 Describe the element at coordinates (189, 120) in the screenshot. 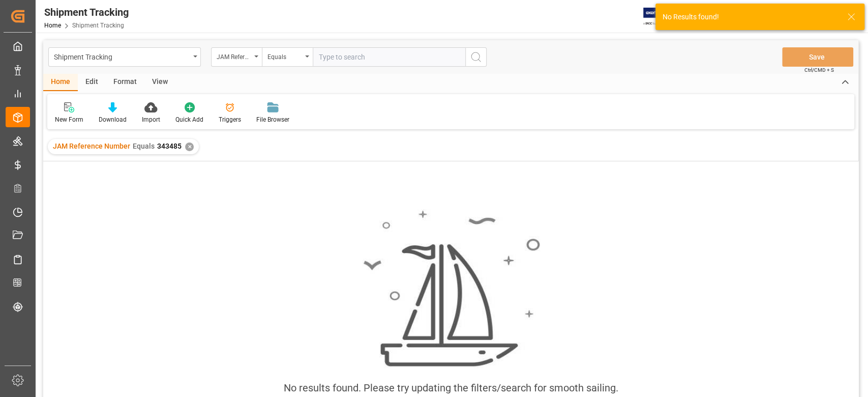

I see `div: Quick Add` at that location.